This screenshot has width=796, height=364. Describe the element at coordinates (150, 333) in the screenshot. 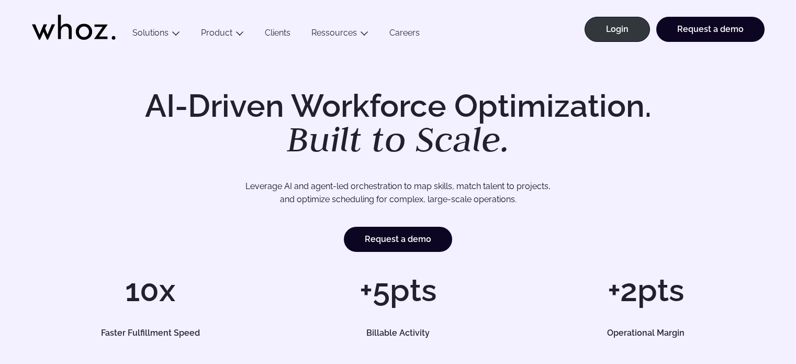

I see `h5: Faster Fulfillment Speed` at that location.